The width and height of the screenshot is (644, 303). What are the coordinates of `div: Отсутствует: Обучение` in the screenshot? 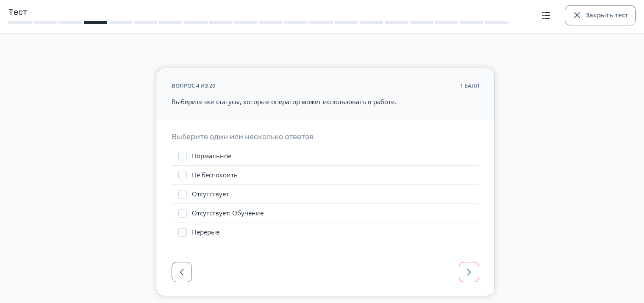 It's located at (227, 213).